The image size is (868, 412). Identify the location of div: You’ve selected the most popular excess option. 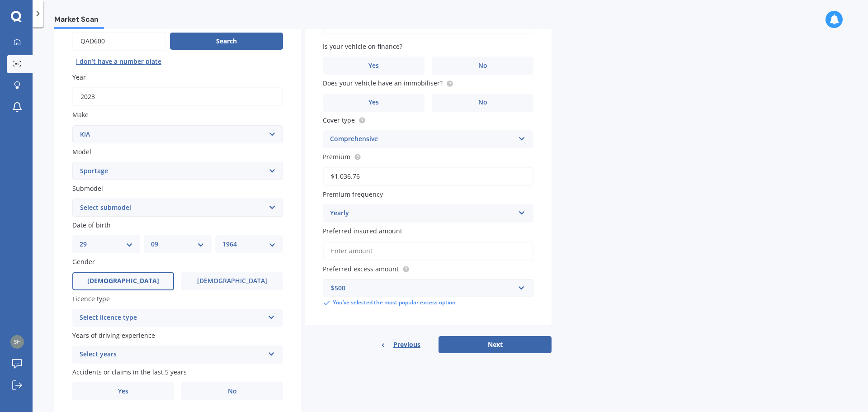
(428, 303).